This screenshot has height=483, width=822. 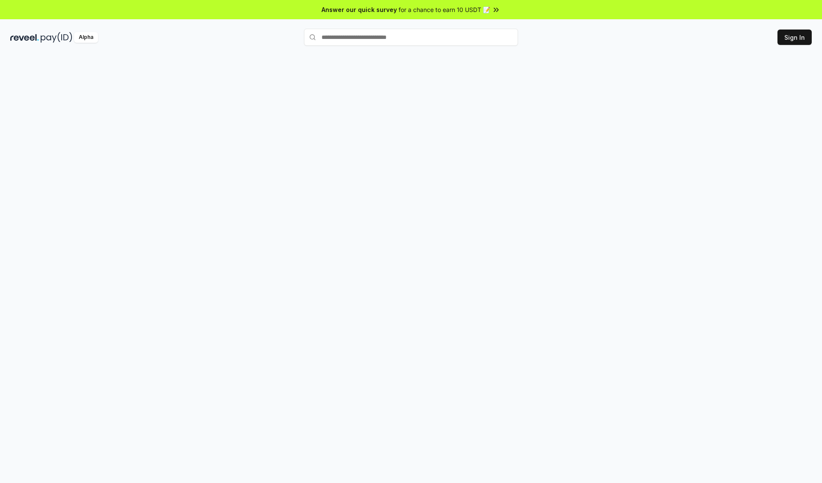 I want to click on div: Alpha, so click(x=86, y=37).